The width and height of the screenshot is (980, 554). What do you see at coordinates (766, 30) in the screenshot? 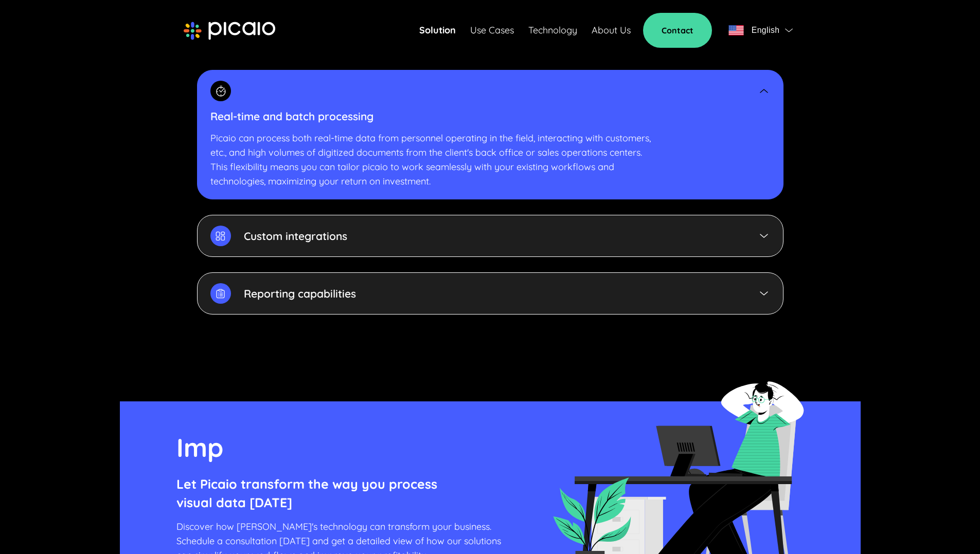
I see `span: English` at bounding box center [766, 30].